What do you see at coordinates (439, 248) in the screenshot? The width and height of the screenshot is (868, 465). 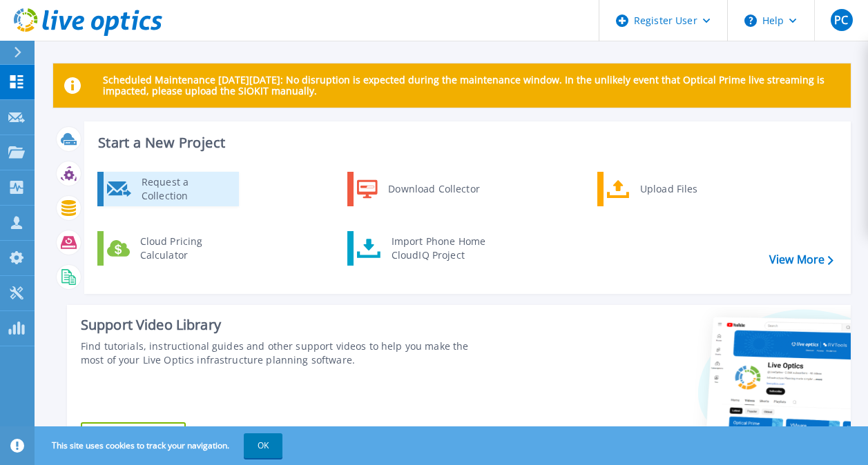 I see `div: Import Phone Home CloudIQ Project` at bounding box center [439, 248].